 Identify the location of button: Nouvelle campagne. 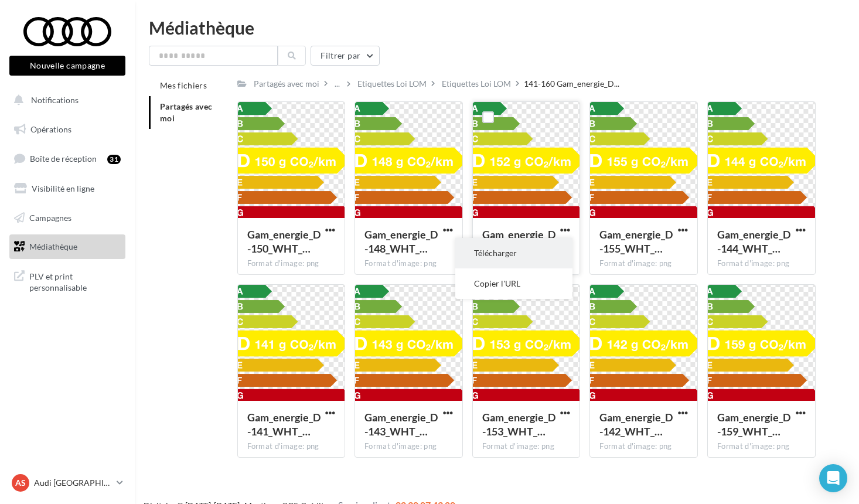
(67, 66).